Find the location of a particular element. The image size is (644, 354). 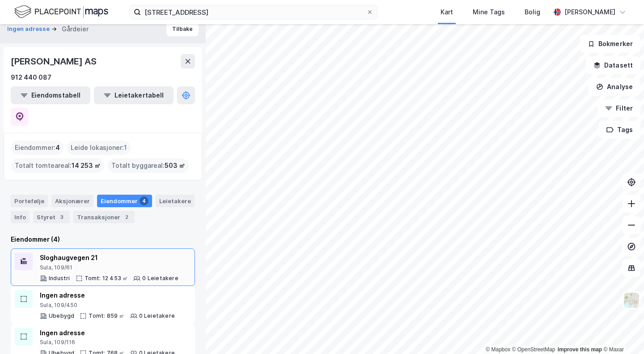

button: Tags is located at coordinates (619, 130).